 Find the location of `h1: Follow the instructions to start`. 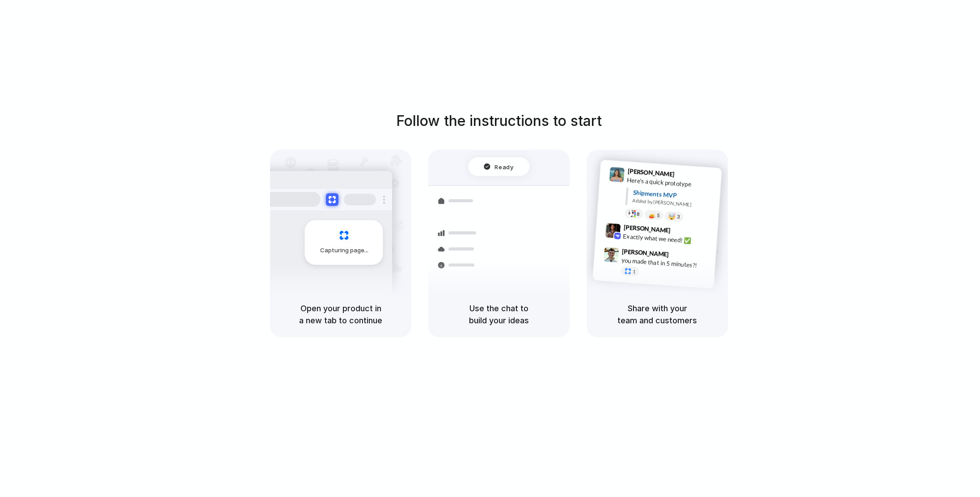

h1: Follow the instructions to start is located at coordinates (499, 121).